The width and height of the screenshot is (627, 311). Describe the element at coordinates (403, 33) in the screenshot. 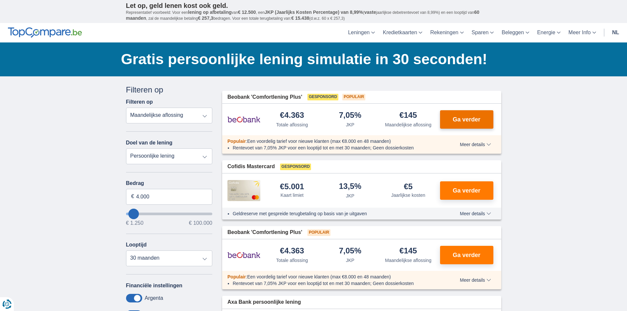

I see `a: Kredietkaarten` at that location.